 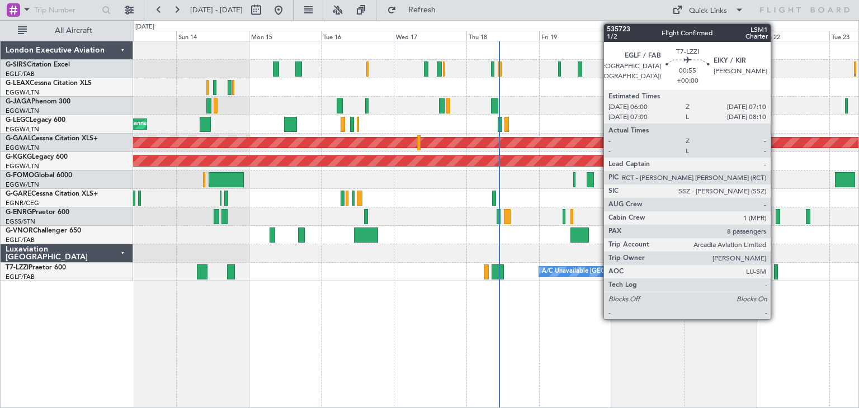 What do you see at coordinates (51, 194) in the screenshot?
I see `a: G-GARECessna Citation XLS+` at bounding box center [51, 194].